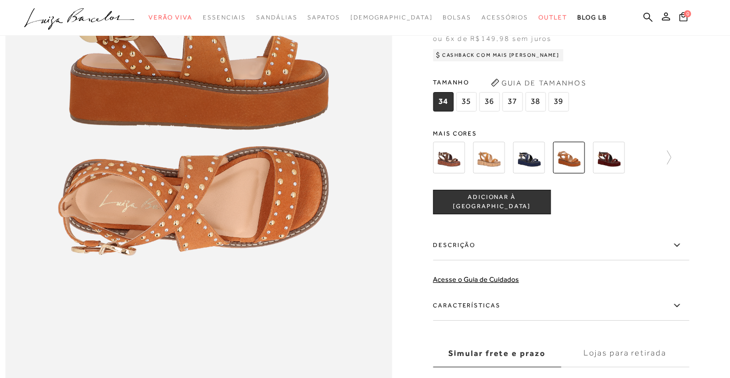 The image size is (730, 378). What do you see at coordinates (171, 17) in the screenshot?
I see `span: Verão Viva` at bounding box center [171, 17].